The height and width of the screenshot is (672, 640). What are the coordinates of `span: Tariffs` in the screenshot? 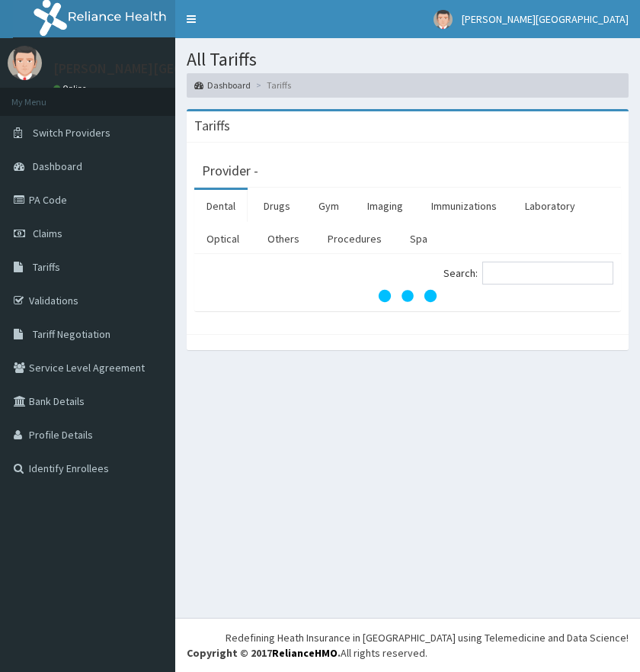 It's located at (46, 267).